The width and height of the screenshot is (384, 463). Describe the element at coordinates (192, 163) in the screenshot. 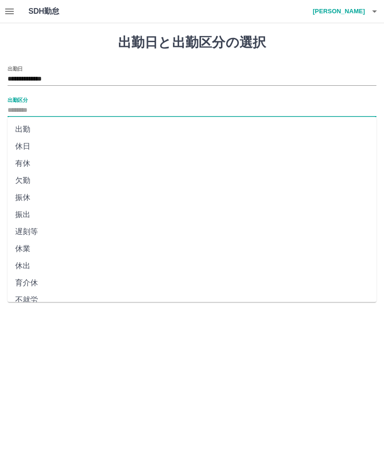

I see `li: 有休` at that location.